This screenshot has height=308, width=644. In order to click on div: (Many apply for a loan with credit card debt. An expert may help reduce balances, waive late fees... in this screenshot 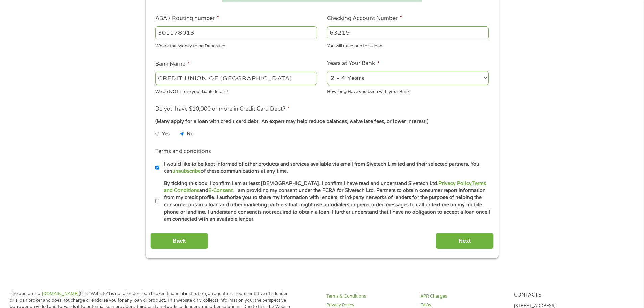, I will do `click(322, 122)`.